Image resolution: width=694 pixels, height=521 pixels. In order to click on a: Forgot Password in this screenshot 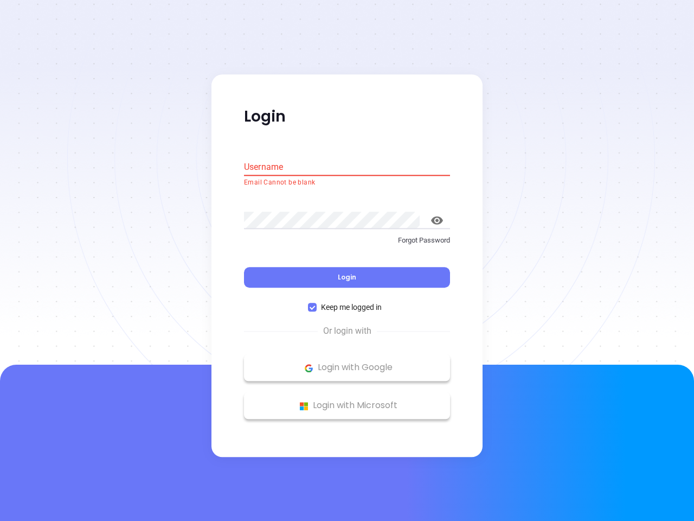, I will do `click(347, 245)`.